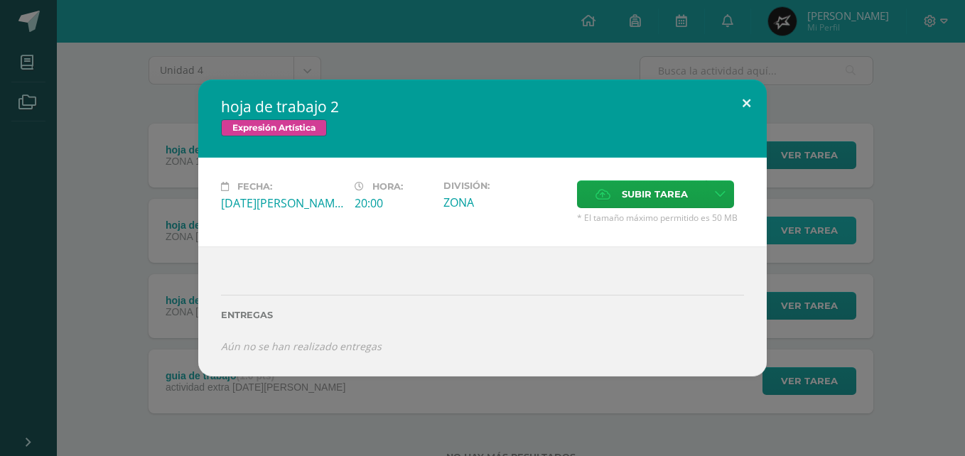 Image resolution: width=965 pixels, height=456 pixels. I want to click on h2: hoja de trabajo 2, so click(483, 107).